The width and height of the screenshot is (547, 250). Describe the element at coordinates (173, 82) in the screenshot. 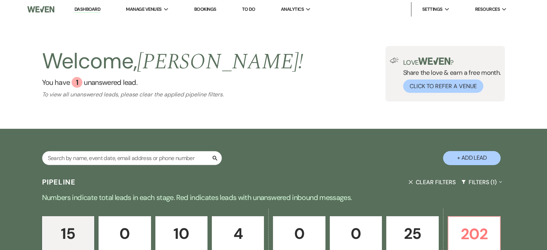

I see `a: You have 1 unanswered lead.` at that location.